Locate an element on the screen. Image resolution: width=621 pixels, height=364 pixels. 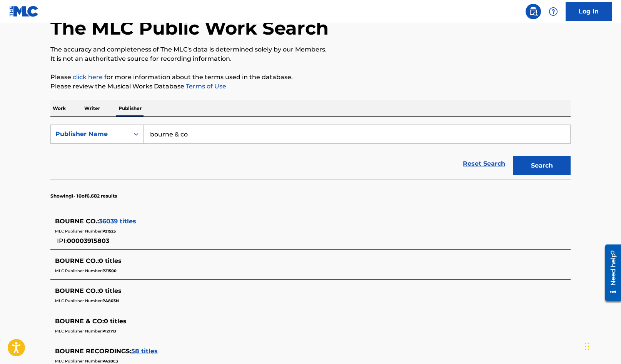
span: 36039 titles is located at coordinates (117, 221).